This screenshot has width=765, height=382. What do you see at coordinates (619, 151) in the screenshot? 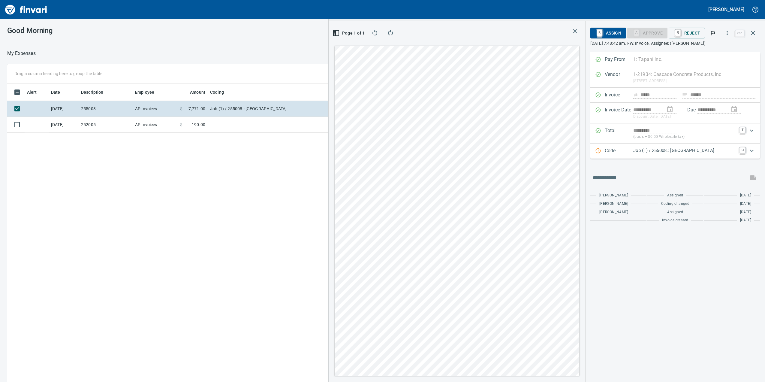
I see `p: Code` at bounding box center [619, 151].